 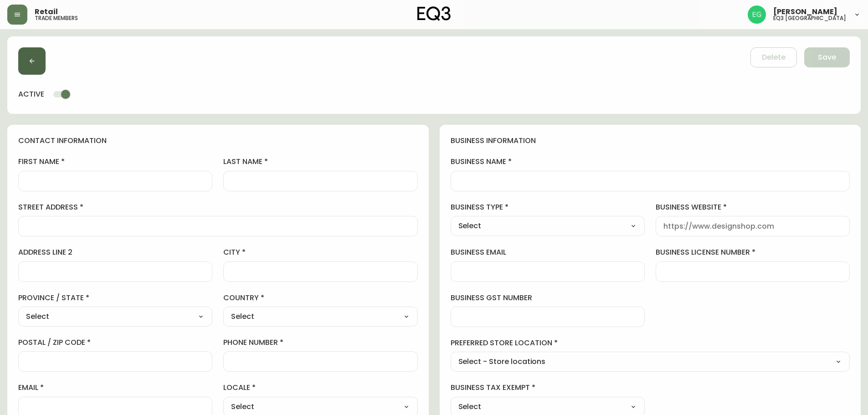 What do you see at coordinates (320, 343) in the screenshot?
I see `label: phone number` at bounding box center [320, 343].